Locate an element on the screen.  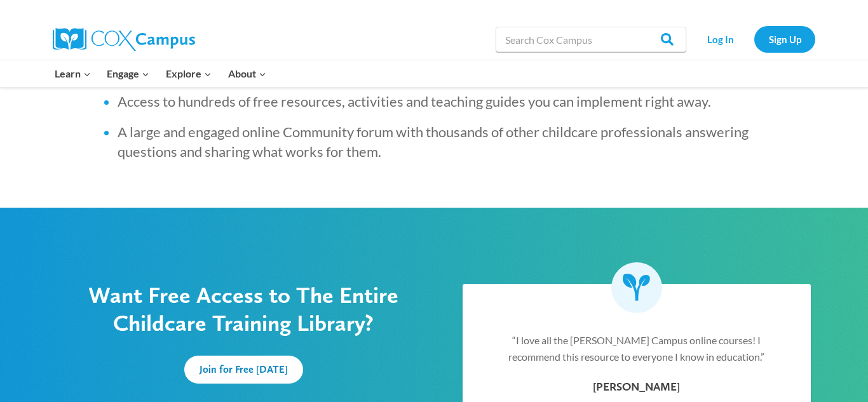
a: Sign Up is located at coordinates (785, 39).